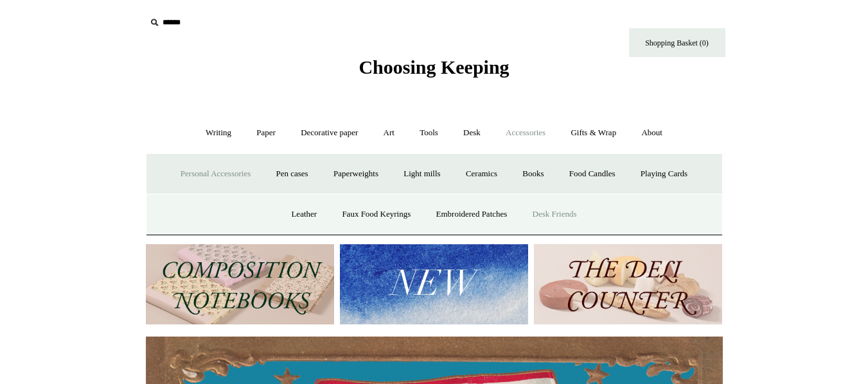 The height and width of the screenshot is (384, 868). I want to click on a: Desk, so click(471, 133).